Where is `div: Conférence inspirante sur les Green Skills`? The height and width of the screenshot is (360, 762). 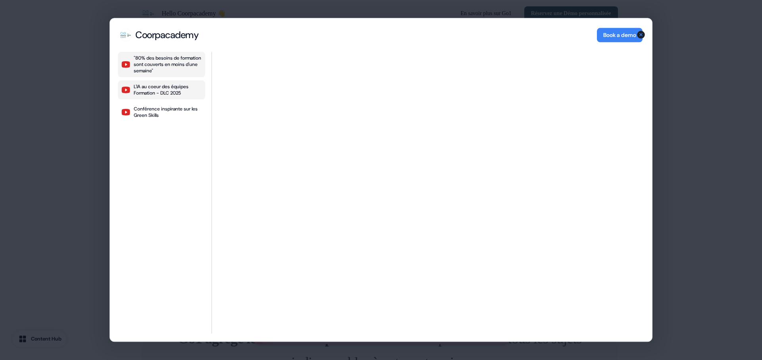 div: Conférence inspirante sur les Green Skills is located at coordinates (168, 112).